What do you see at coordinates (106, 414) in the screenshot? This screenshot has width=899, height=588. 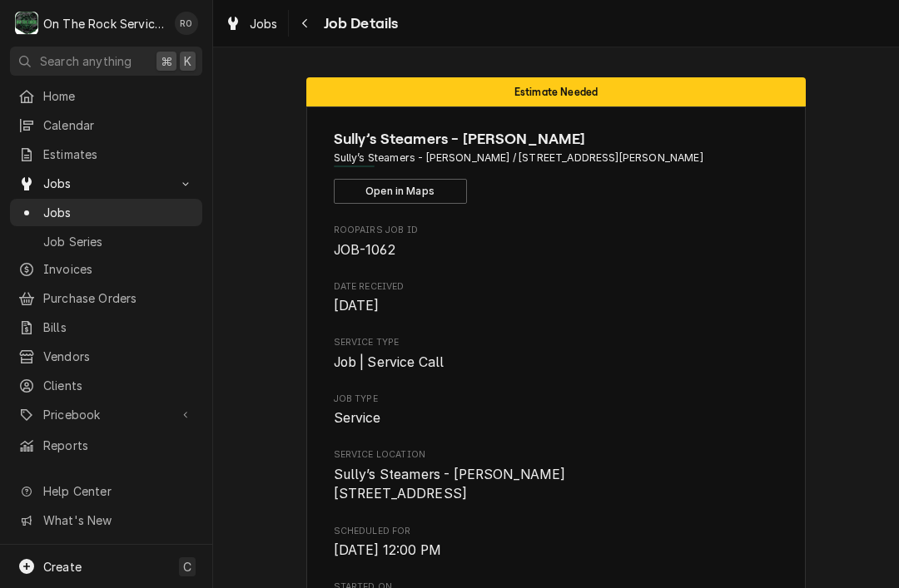 I see `span: Pricebook` at bounding box center [106, 414].